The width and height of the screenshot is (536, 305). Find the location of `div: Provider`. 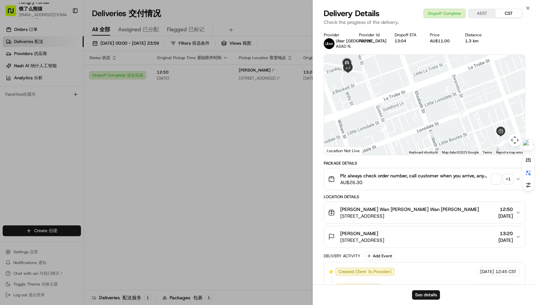

div: Provider is located at coordinates (336, 35).